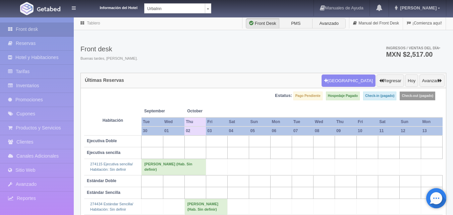  Describe the element at coordinates (424, 23) in the screenshot. I see `a: ¡Comienza aquí!` at that location.